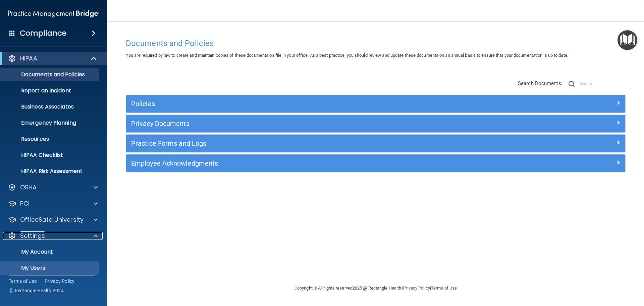  I want to click on p: Documents and Policies, so click(50, 75).